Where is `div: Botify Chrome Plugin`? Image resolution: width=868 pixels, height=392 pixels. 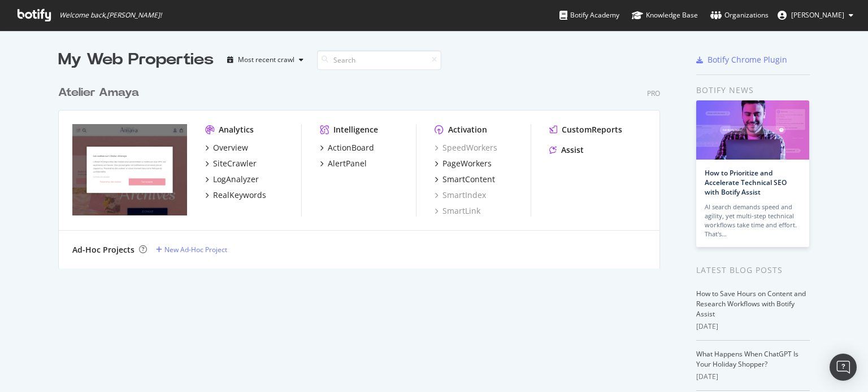
div: Botify Chrome Plugin is located at coordinates (747, 60).